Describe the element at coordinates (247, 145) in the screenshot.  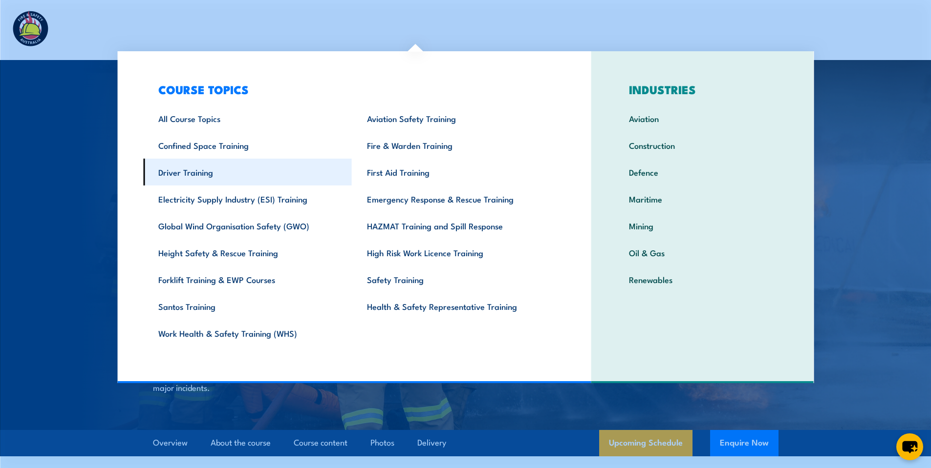
I see `a: Confined Space Training` at that location.